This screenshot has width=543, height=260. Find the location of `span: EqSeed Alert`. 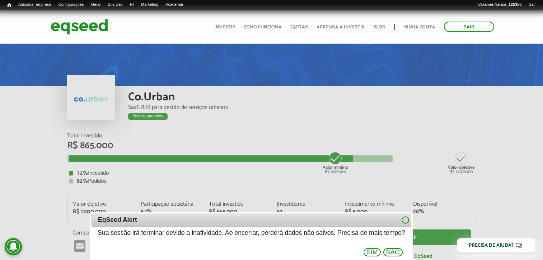

span: EqSeed Alert is located at coordinates (236, 220).